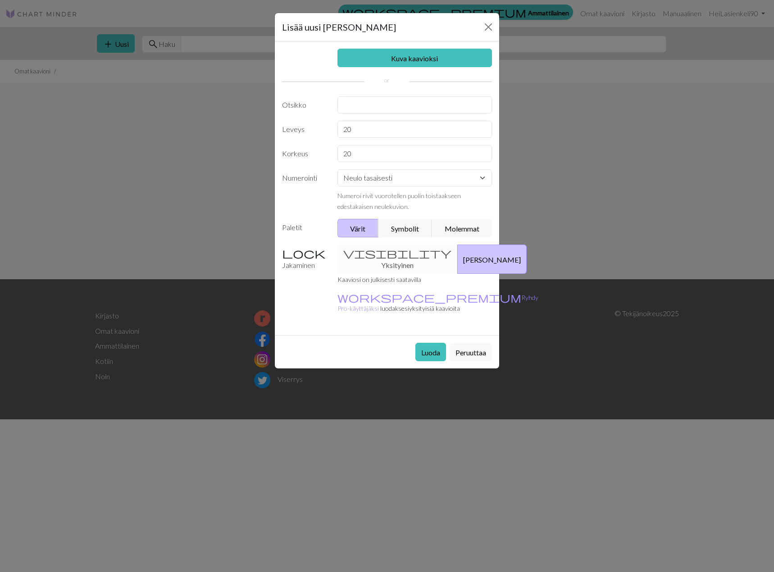 The height and width of the screenshot is (572, 774). I want to click on button: Symbolit, so click(405, 228).